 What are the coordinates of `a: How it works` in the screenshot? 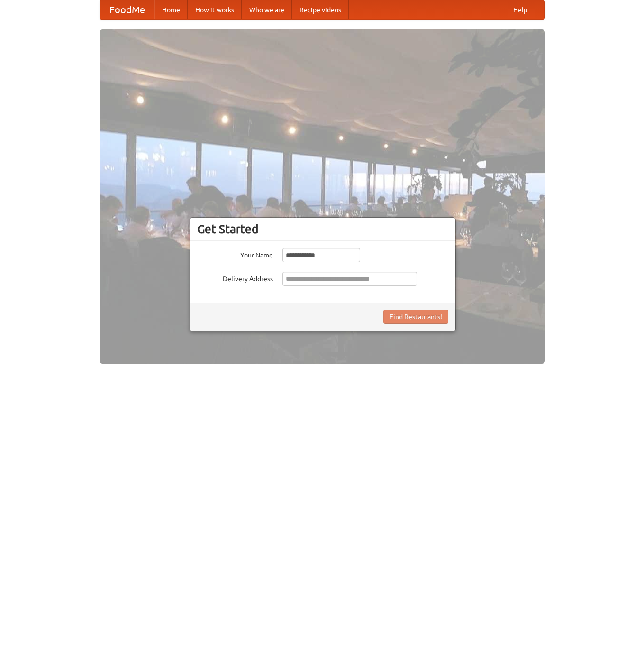 It's located at (214, 10).